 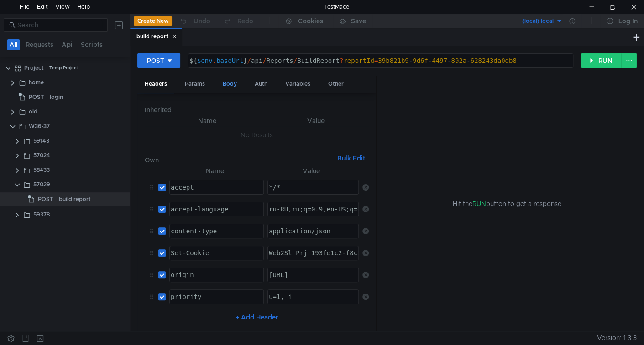 What do you see at coordinates (617, 338) in the screenshot?
I see `span: Version: 1.3.3` at bounding box center [617, 338].